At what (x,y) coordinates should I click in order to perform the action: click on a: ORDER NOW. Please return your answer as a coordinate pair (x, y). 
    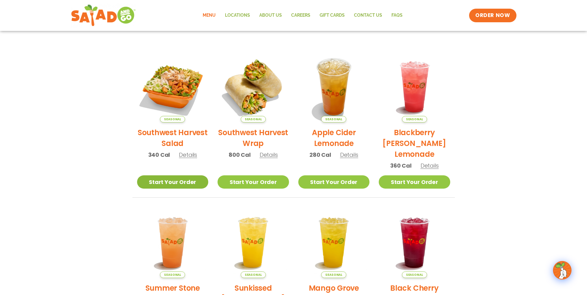
    Looking at the image, I should click on (493, 15).